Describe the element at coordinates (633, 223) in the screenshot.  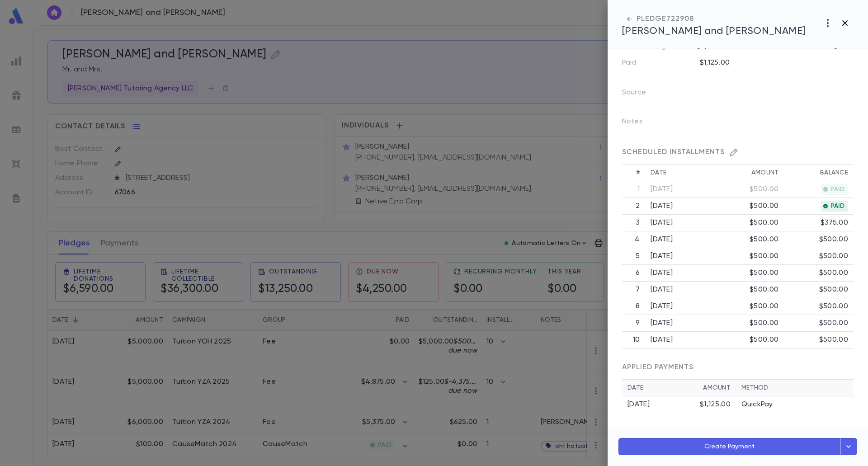
I see `th: 3` at that location.